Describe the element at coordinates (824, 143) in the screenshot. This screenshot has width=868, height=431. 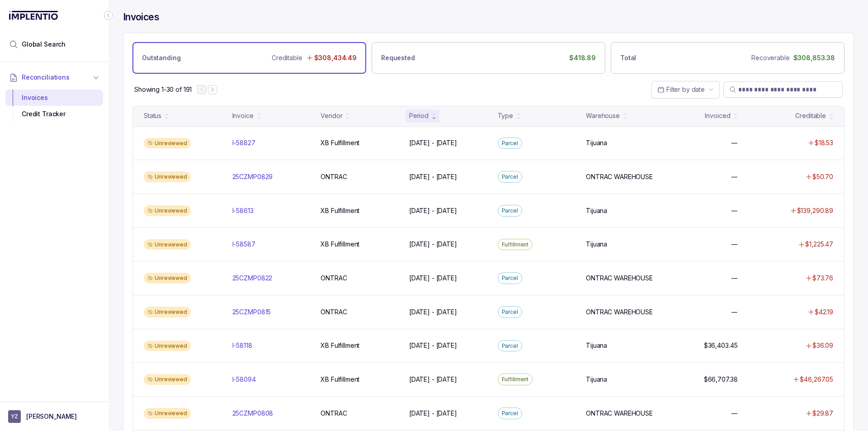
I see `p: $18.53` at that location.